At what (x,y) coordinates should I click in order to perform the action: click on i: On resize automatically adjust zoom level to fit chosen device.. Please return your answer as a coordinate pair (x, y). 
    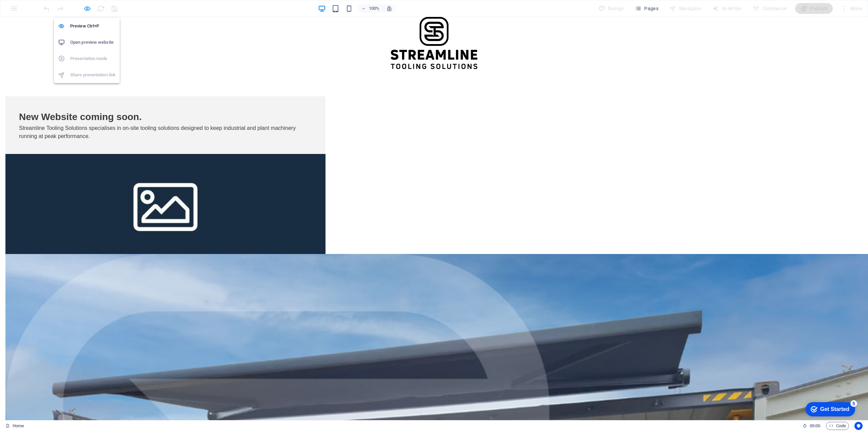
    Looking at the image, I should click on (389, 9).